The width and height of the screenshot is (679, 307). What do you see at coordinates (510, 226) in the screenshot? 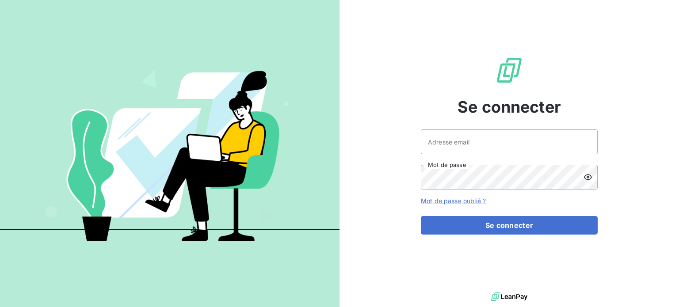
I see `button: Se connecter` at bounding box center [510, 226].